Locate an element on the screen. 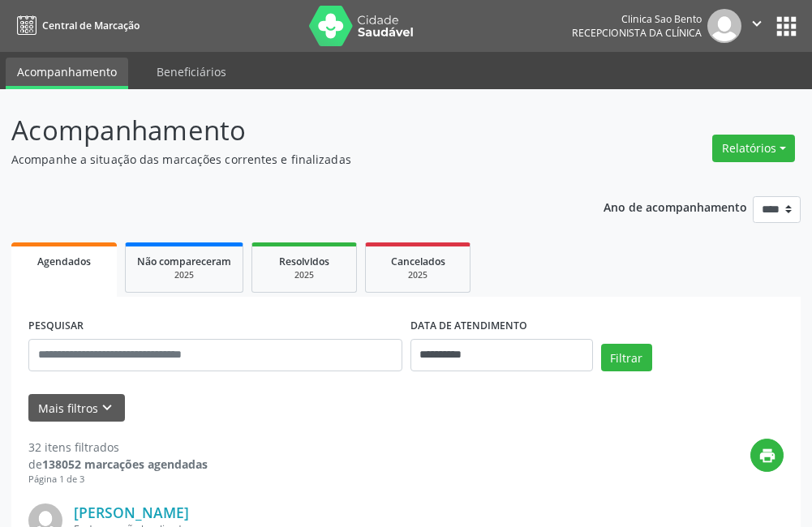 This screenshot has height=527, width=812. span: Agendados is located at coordinates (64, 261).